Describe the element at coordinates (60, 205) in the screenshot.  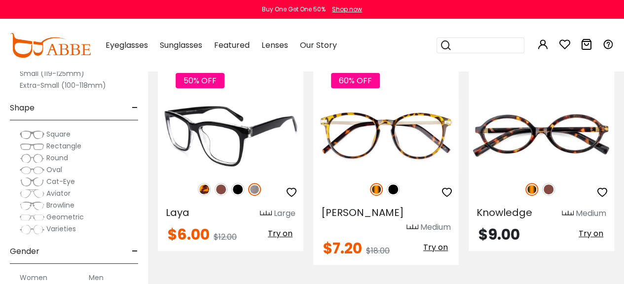
I see `span: Browline` at that location.